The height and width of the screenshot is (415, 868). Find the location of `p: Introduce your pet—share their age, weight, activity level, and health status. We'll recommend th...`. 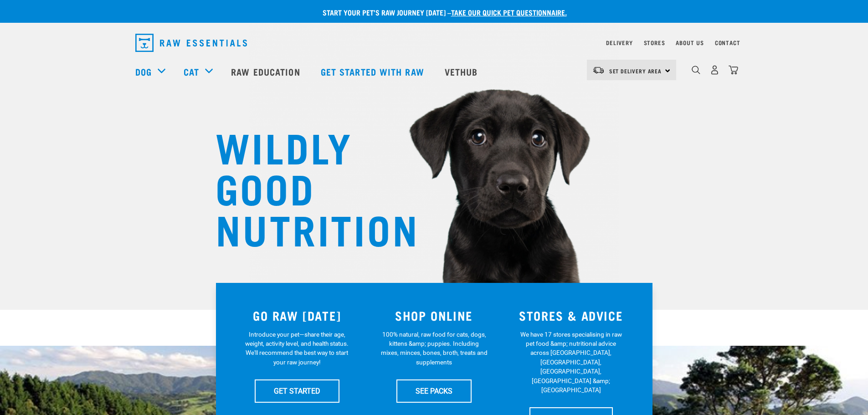

p: Introduce your pet—share their age, weight, activity level, and health status. We'll recommend th... is located at coordinates (297, 349).